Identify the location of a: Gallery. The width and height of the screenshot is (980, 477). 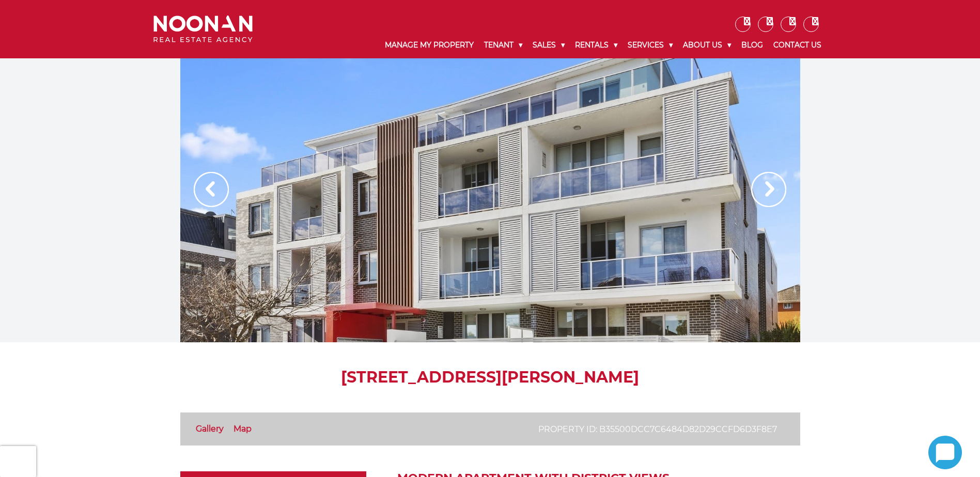
(210, 429).